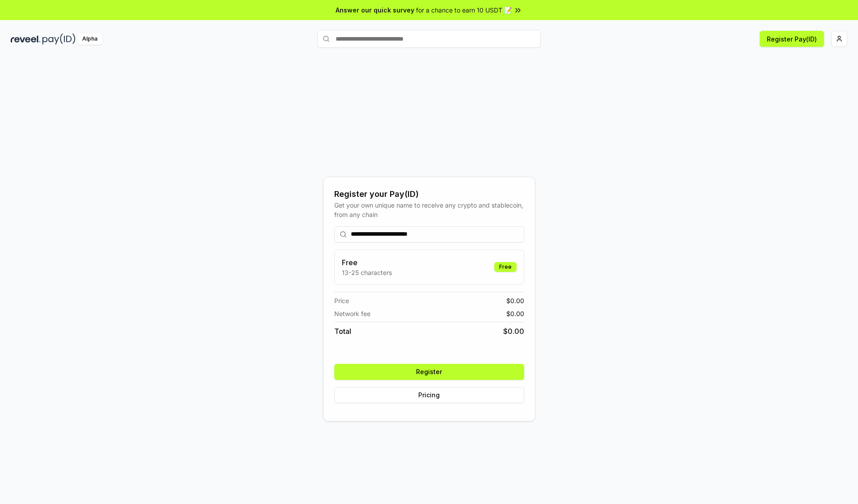 Image resolution: width=858 pixels, height=504 pixels. I want to click on div: Alpha, so click(90, 39).